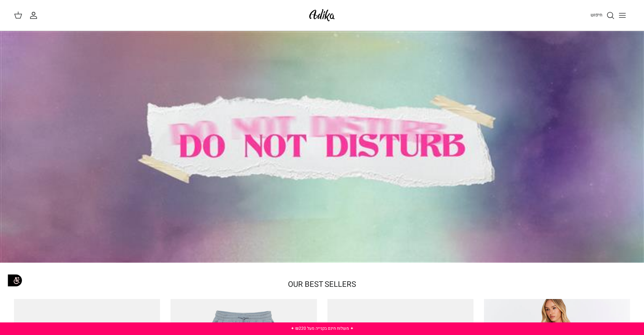 Image resolution: width=644 pixels, height=335 pixels. Describe the element at coordinates (35, 15) in the screenshot. I see `a: החשבון שלי` at that location.